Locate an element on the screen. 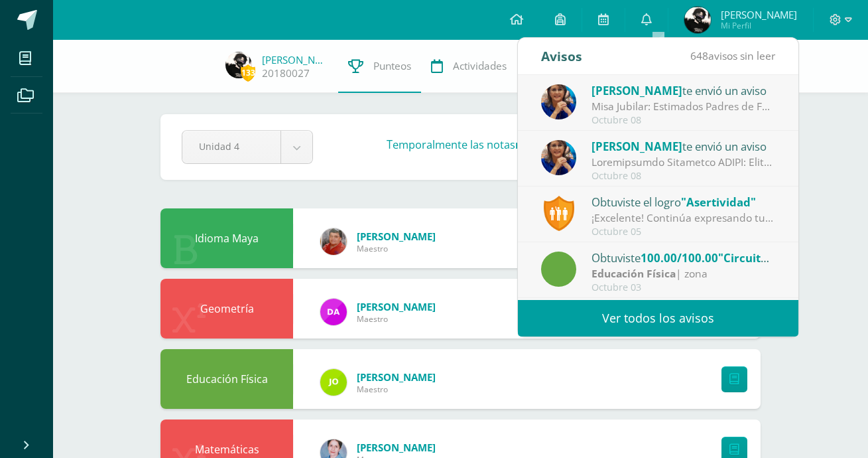 This screenshot has height=458, width=868. span: "Circuito de resistencia" is located at coordinates (785, 258).